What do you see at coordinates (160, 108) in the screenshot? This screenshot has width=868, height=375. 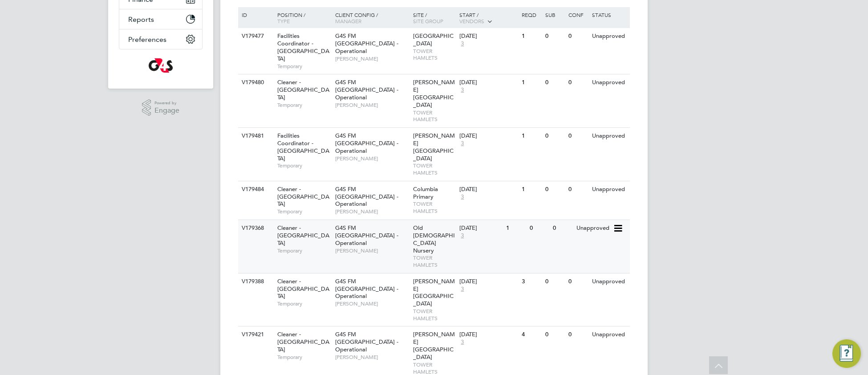 I see `a: Powered byEngage` at bounding box center [160, 108].